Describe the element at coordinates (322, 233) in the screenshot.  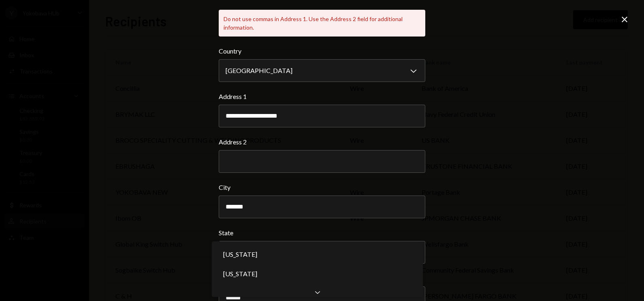
I see `label: State` at that location.